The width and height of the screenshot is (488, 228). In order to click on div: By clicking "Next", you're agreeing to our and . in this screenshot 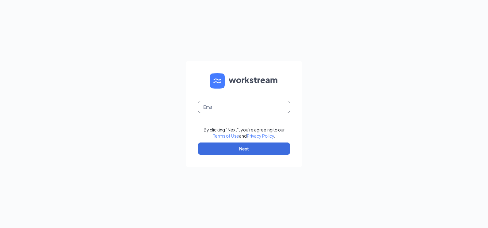, I will do `click(244, 133)`.